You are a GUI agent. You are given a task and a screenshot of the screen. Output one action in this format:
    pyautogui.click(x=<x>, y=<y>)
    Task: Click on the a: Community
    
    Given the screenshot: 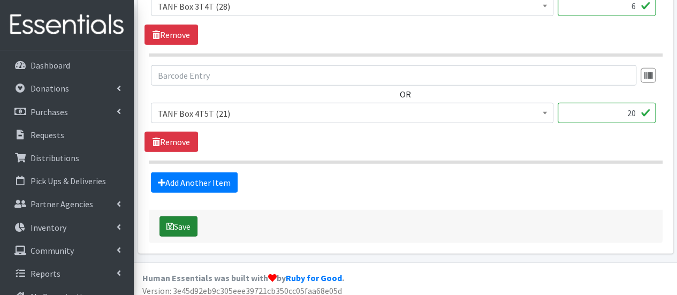 What is the action you would take?
    pyautogui.click(x=67, y=250)
    